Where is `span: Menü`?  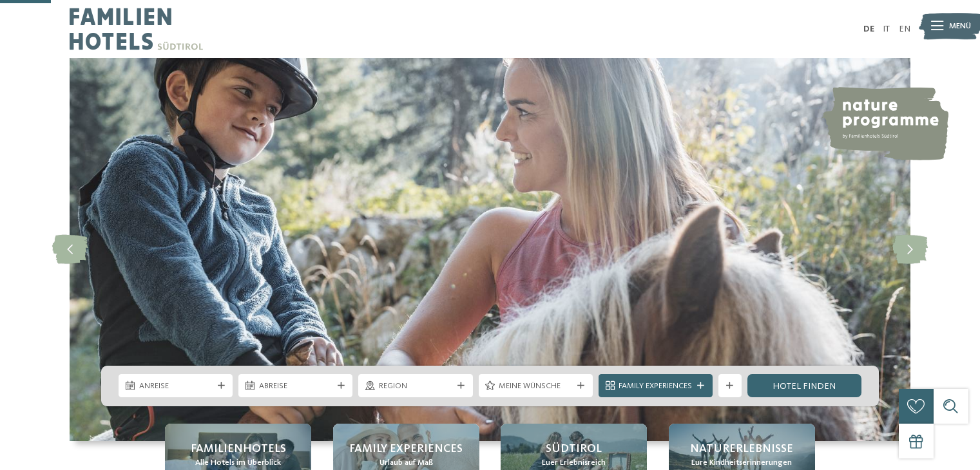 span: Menü is located at coordinates (960, 27).